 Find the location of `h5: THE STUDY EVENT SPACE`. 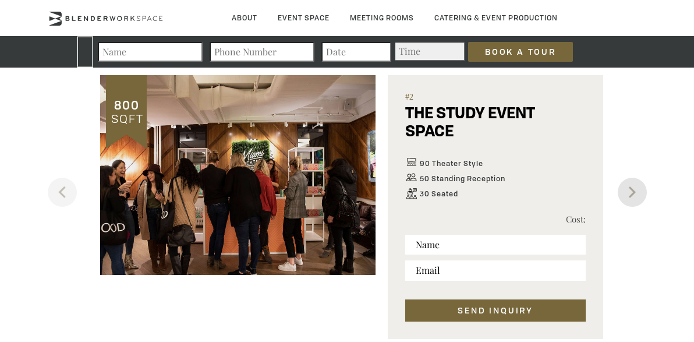

h5: THE STUDY EVENT SPACE is located at coordinates (495, 129).